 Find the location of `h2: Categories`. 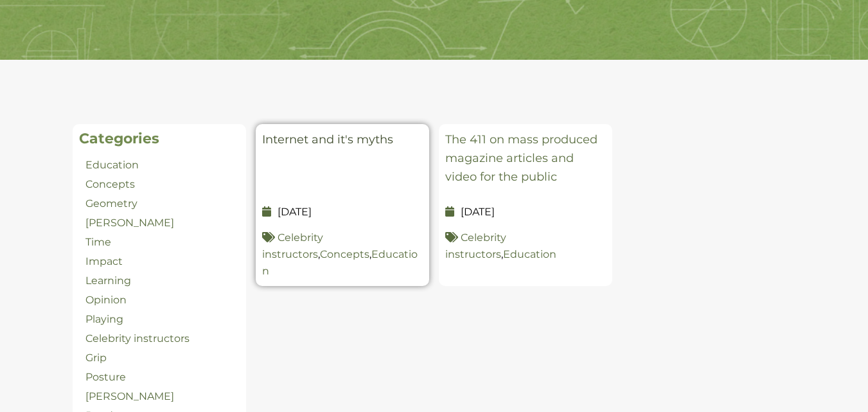

h2: Categories is located at coordinates (159, 139).